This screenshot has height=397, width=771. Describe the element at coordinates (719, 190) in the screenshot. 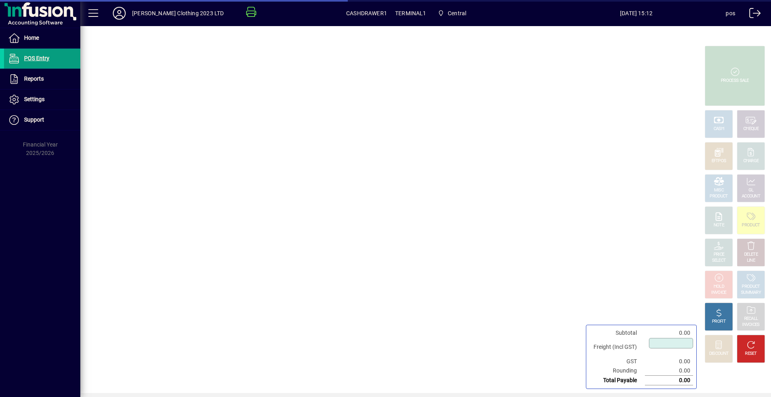

I see `div: MISC` at that location.